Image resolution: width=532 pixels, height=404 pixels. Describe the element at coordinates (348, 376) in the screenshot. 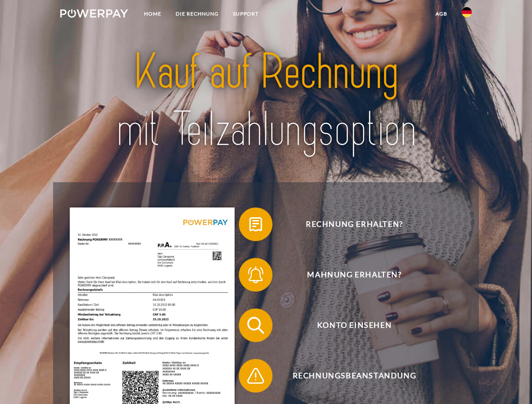

I see `a: Rechnungsbeanstandung` at that location.